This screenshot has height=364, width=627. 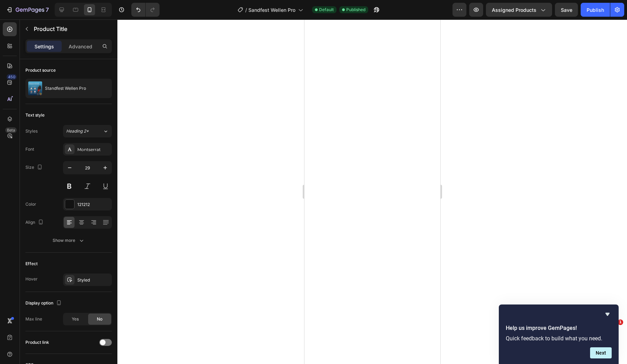 What do you see at coordinates (356, 10) in the screenshot?
I see `span: Published` at bounding box center [356, 10].